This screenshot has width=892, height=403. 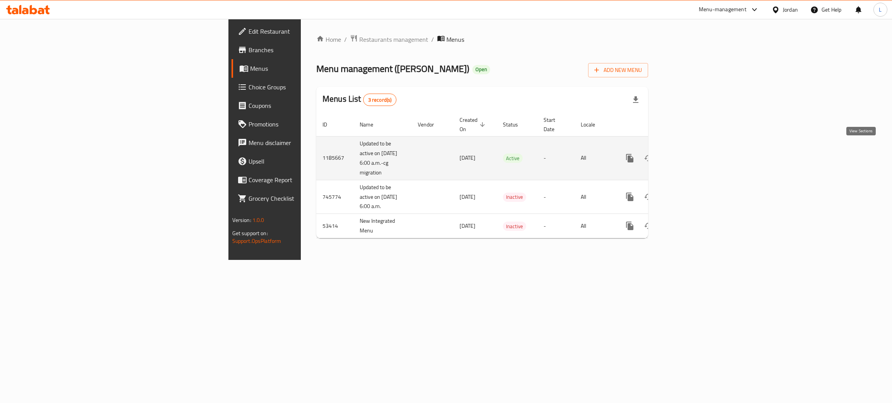 I want to click on span: Restaurants management, so click(x=394, y=39).